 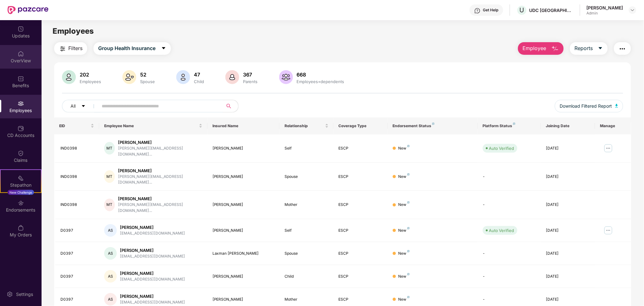 What do you see at coordinates (151, 126) in the screenshot?
I see `span: Employee Name` at bounding box center [151, 126].